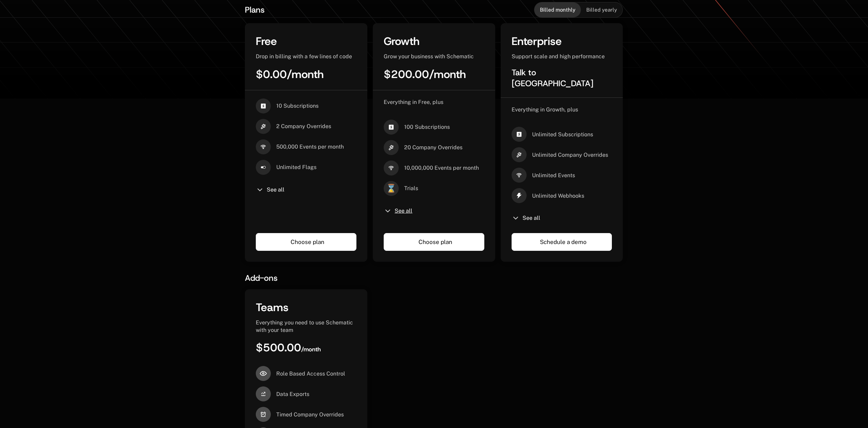 The width and height of the screenshot is (868, 428). What do you see at coordinates (303, 126) in the screenshot?
I see `span: 2 Company Overrides` at bounding box center [303, 126].